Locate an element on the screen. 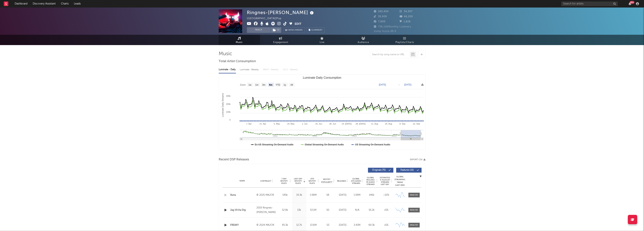 The width and height of the screenshot is (644, 231). button: Summary is located at coordinates (316, 30).